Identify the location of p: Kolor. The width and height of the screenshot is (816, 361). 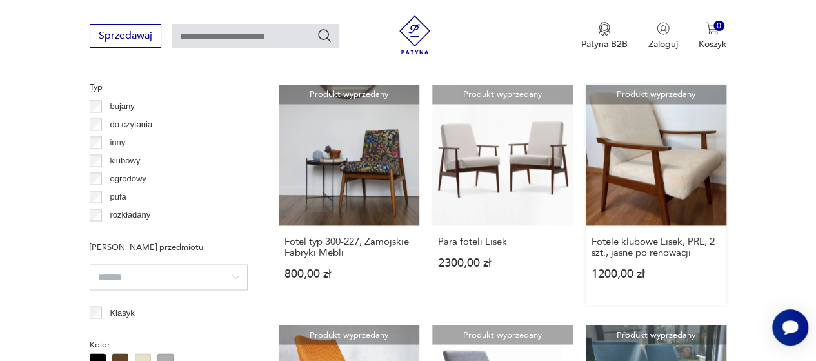
(168, 344).